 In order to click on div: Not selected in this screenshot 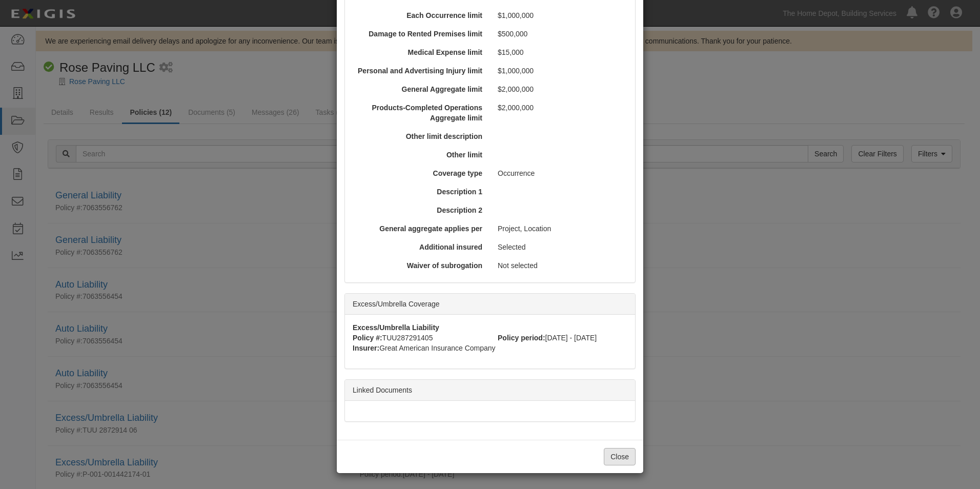, I will do `click(560, 266)`.